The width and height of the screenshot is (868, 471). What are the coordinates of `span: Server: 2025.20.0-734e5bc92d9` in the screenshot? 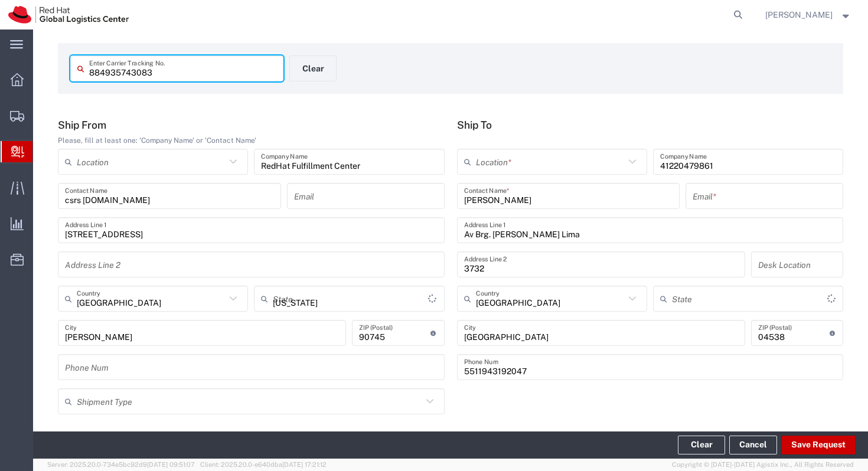 It's located at (121, 464).